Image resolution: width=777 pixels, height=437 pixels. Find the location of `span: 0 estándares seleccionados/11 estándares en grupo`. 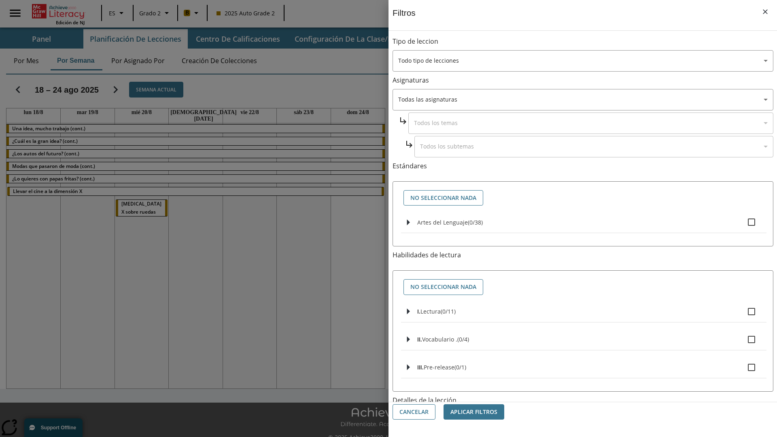

span: 0 estándares seleccionados/11 estándares en grupo is located at coordinates (448, 311).